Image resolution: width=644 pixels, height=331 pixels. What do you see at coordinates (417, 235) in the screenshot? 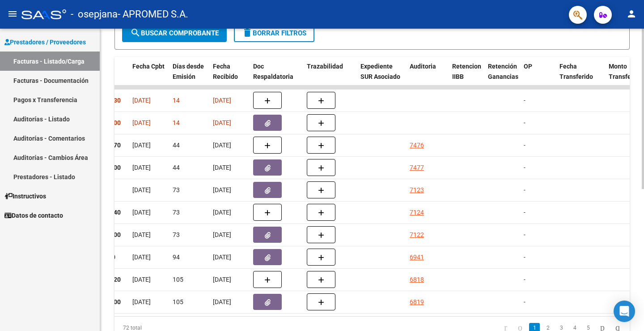
I see `div: 7122` at bounding box center [417, 235].